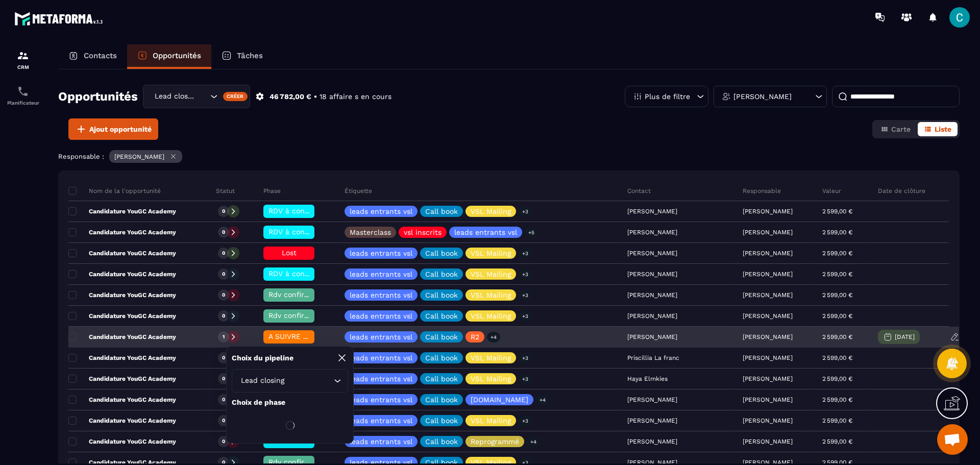  Describe the element at coordinates (938, 129) in the screenshot. I see `button: Liste` at that location.